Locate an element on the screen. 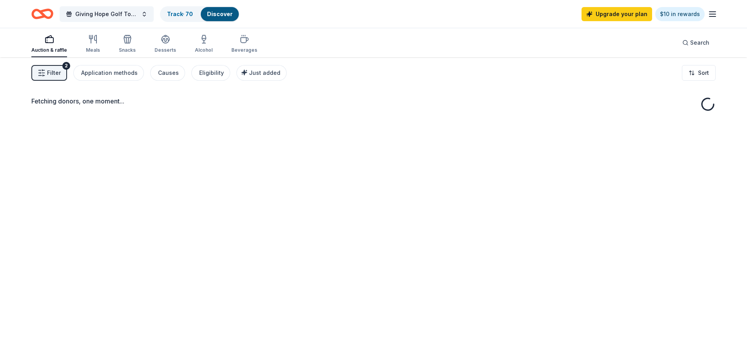 The image size is (747, 357). button: Desserts is located at coordinates (165, 44).